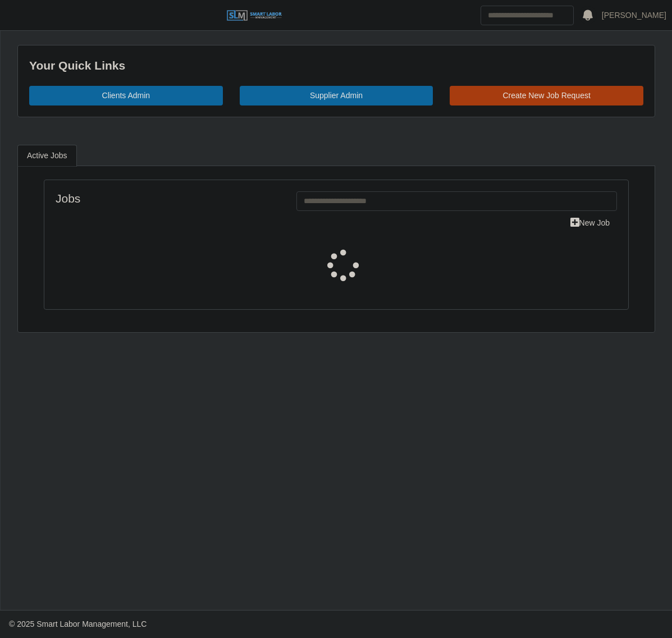  Describe the element at coordinates (126, 96) in the screenshot. I see `a: Clients Admin` at that location.